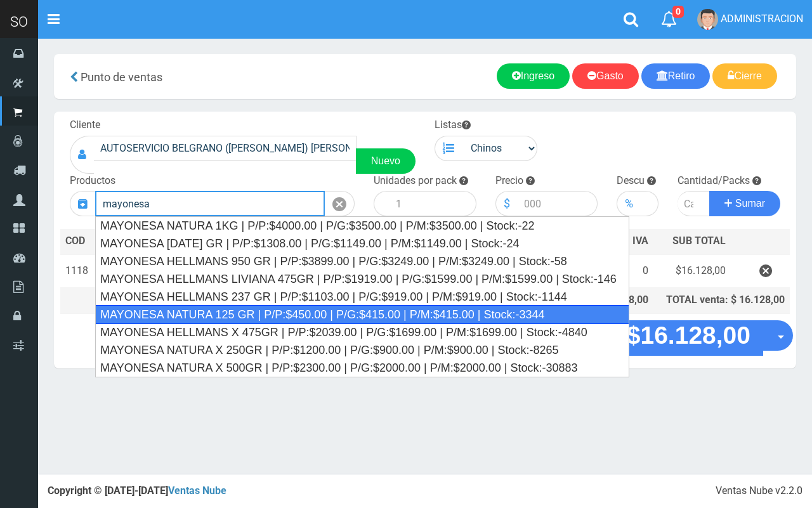 This screenshot has height=508, width=812. What do you see at coordinates (688, 335) in the screenshot?
I see `strong: $16.128,00` at bounding box center [688, 335].